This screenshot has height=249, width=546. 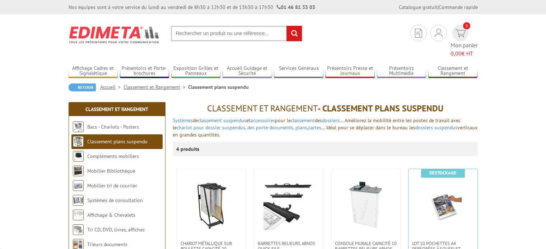 What do you see at coordinates (301, 128) in the screenshot?
I see `a: plans` at bounding box center [301, 128].